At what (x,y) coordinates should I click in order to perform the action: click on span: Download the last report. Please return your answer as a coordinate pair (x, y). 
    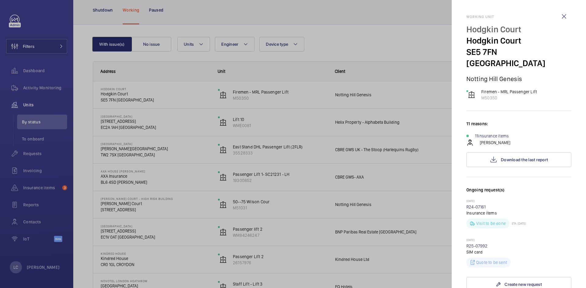
    Looking at the image, I should click on (524, 160).